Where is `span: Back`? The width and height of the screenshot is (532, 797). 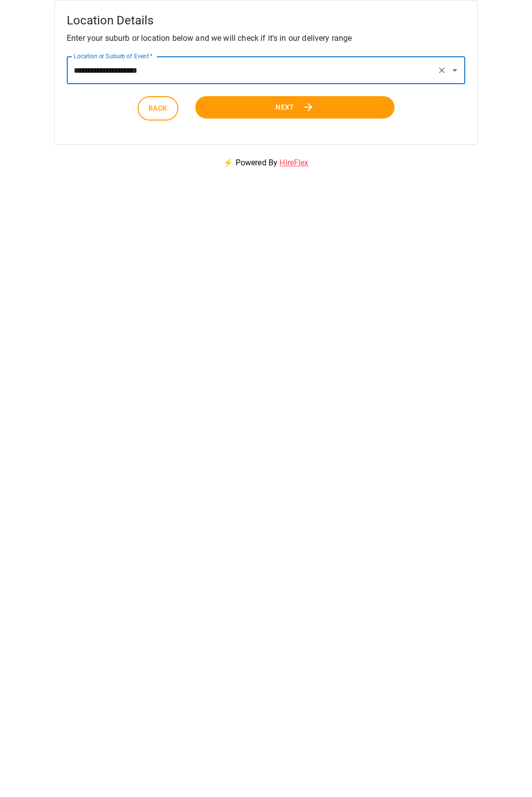 span: Back is located at coordinates (158, 108).